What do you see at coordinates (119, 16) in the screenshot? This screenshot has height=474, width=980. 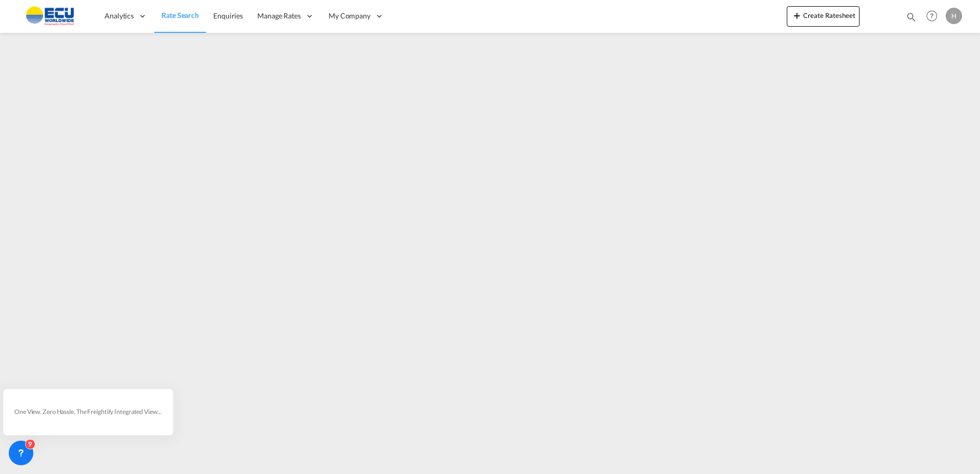 I see `span: Analytics` at bounding box center [119, 16].